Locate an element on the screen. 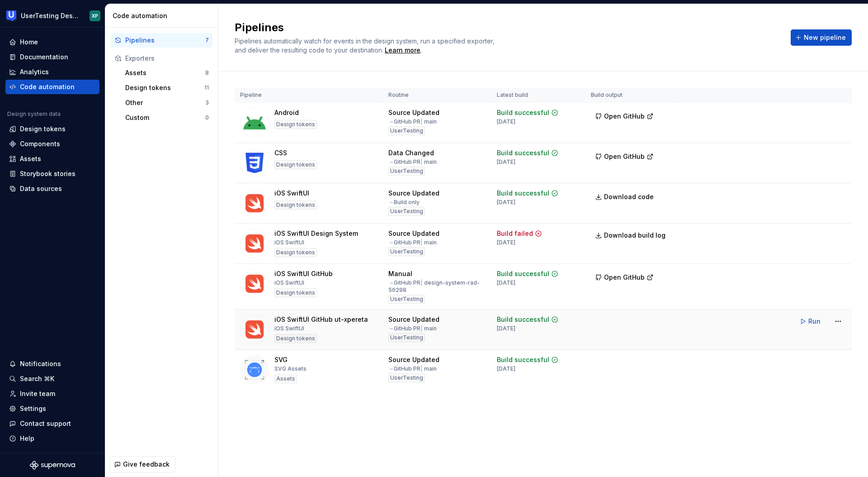 The height and width of the screenshot is (477, 868). span: Give feedback is located at coordinates (146, 464).